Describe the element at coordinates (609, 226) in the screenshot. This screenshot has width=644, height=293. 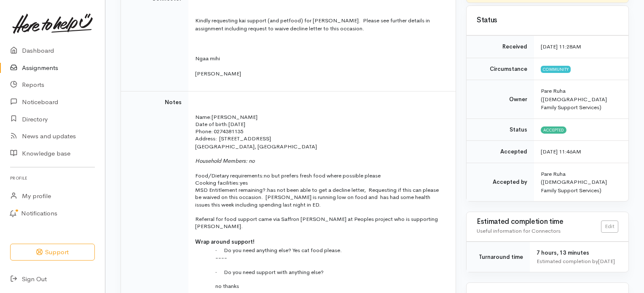
I see `a: Edit` at that location.